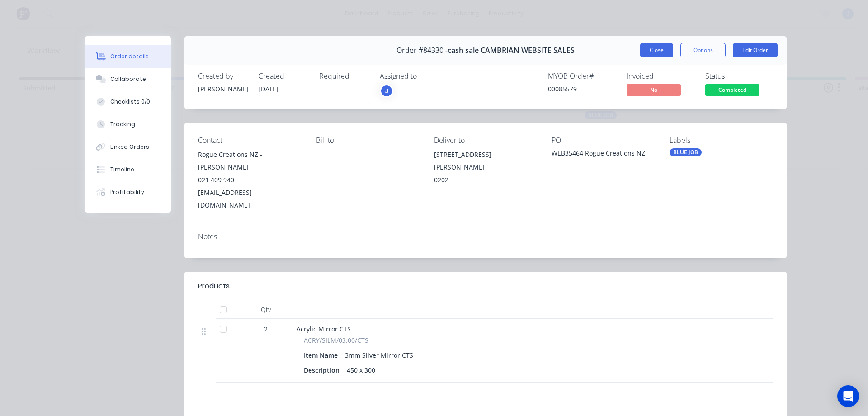  I want to click on div: Products, so click(214, 287).